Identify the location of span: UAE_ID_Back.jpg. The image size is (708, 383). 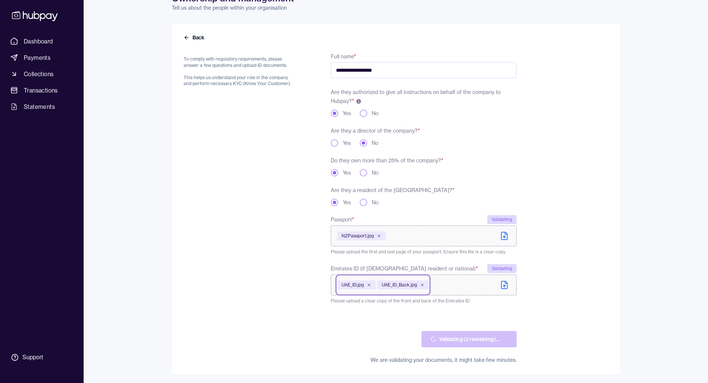
(399, 285).